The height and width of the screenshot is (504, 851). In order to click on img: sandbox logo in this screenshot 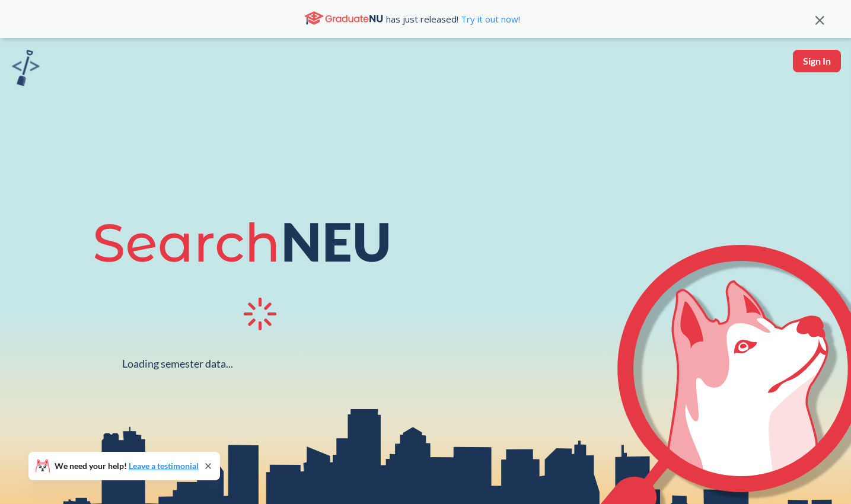, I will do `click(26, 68)`.